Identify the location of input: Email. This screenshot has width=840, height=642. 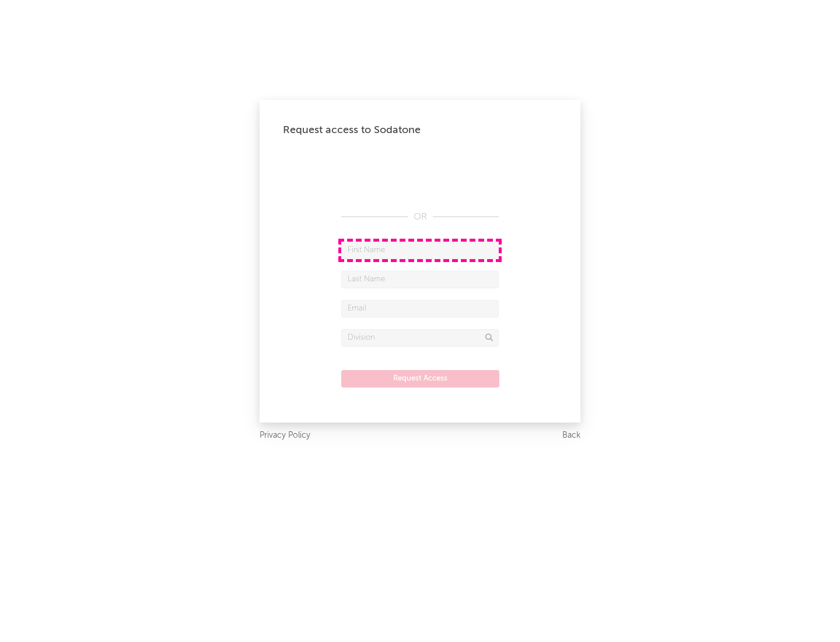
(420, 309).